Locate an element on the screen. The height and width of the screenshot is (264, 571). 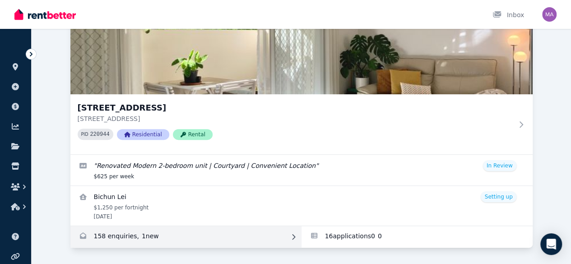
a: Edit listing: Renovated Modern 2-bedroom unit | Courtyard | Convenient Location is located at coordinates (302, 170).